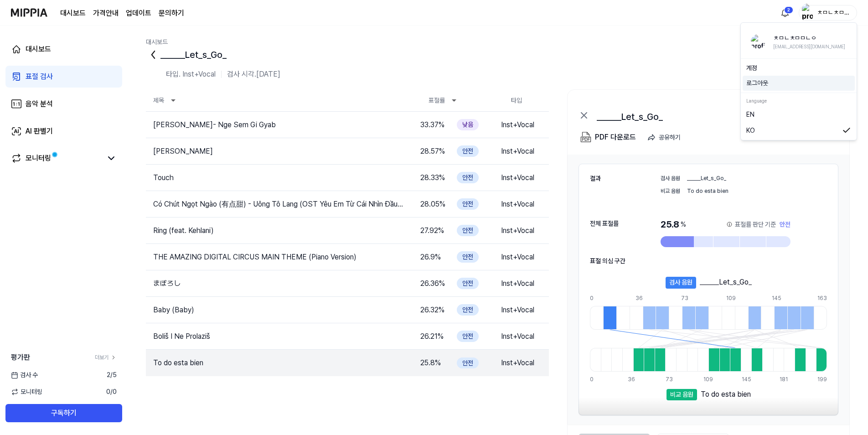  I want to click on a: 문의하기, so click(172, 13).